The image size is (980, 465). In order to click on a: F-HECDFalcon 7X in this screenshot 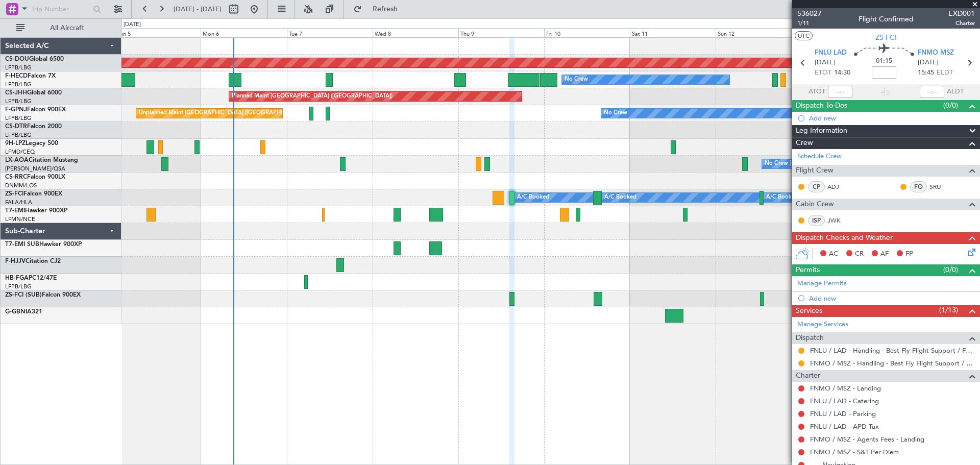, I will do `click(30, 76)`.